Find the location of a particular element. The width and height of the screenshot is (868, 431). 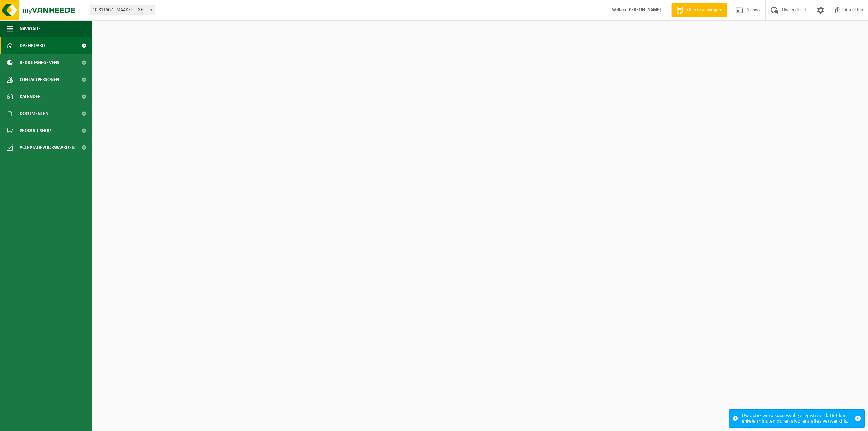

div: Uw actie werd succesvol geregistreerd. Het kan enkele minuten duren alvorens alles verwerkt is. is located at coordinates (796, 418).